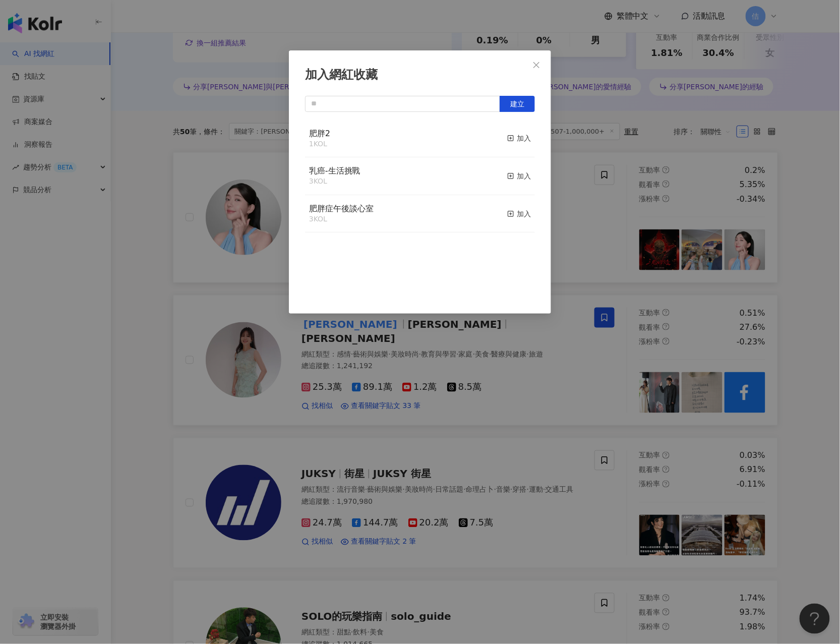 The width and height of the screenshot is (840, 644). I want to click on a: 肥胖2, so click(320, 134).